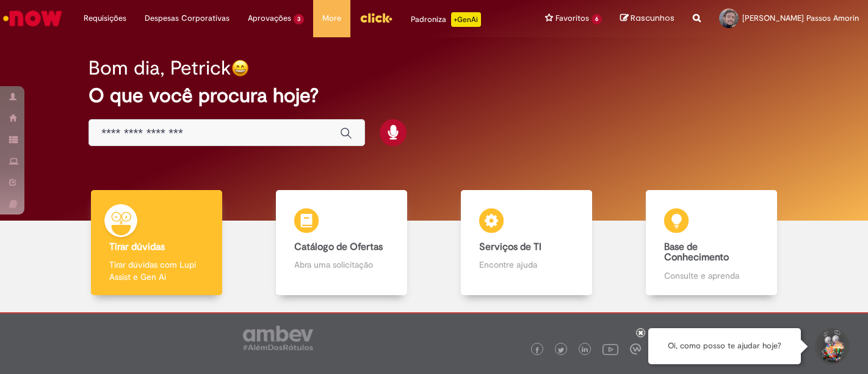 Image resolution: width=868 pixels, height=374 pixels. I want to click on a: Tirar dúvidas Tirar dúvidas com Lupi Assist e Gen Ai, so click(156, 243).